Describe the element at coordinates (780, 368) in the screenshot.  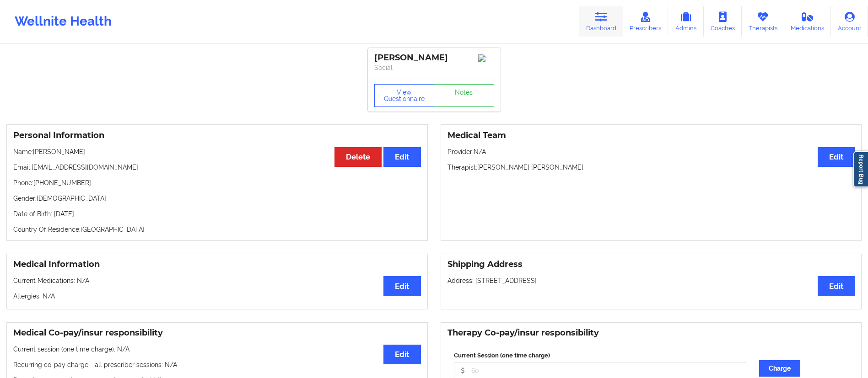
I see `button: Charge` at that location.